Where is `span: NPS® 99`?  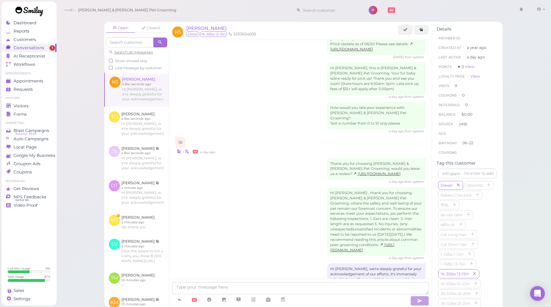 span: NPS® 99 is located at coordinates (22, 200).